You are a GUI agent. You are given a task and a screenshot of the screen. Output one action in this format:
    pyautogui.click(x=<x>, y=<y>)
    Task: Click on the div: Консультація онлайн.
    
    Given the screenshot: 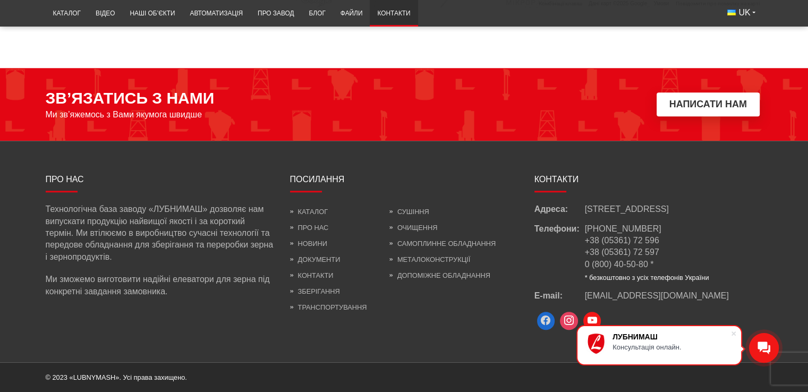 What is the action you would take?
    pyautogui.click(x=671, y=347)
    